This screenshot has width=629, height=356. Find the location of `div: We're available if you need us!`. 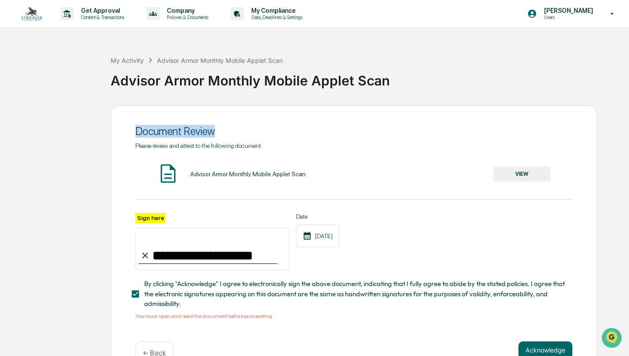

div: We're available if you need us! is located at coordinates (71, 80).